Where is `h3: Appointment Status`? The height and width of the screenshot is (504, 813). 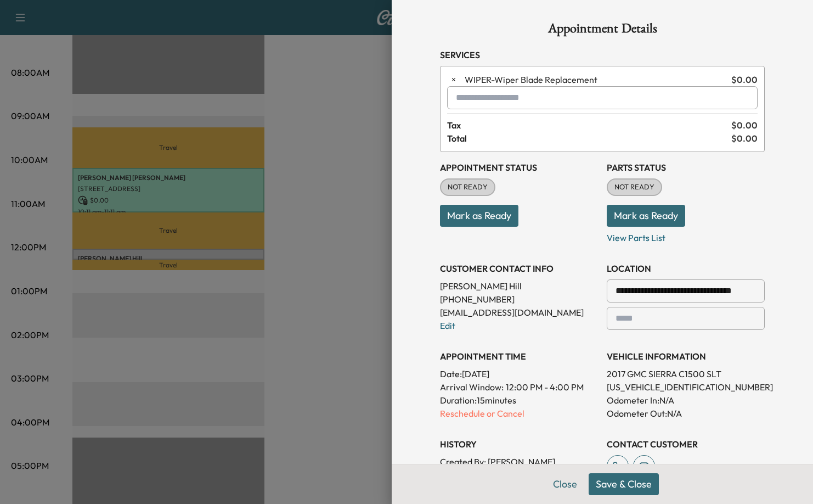
h3: Appointment Status is located at coordinates (519, 168).